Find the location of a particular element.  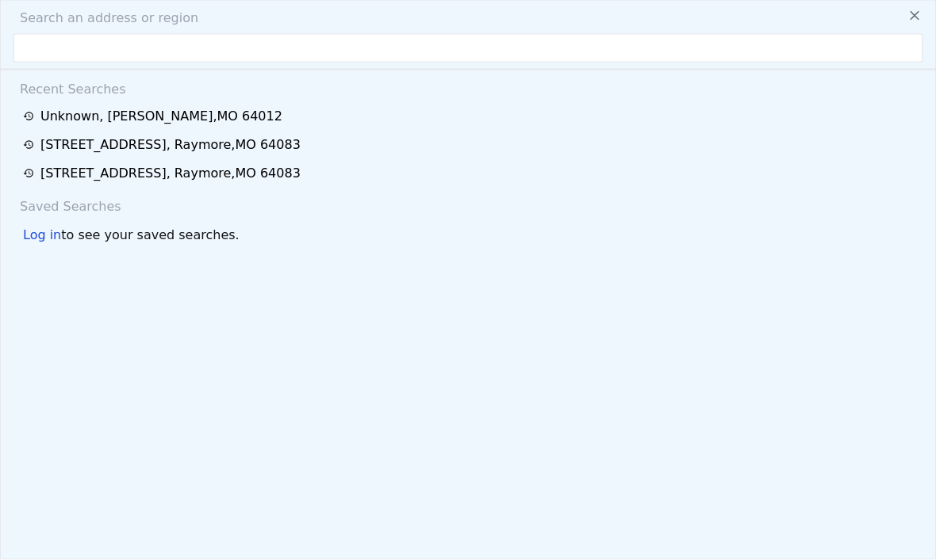

div: Recent Searches is located at coordinates (468, 86).